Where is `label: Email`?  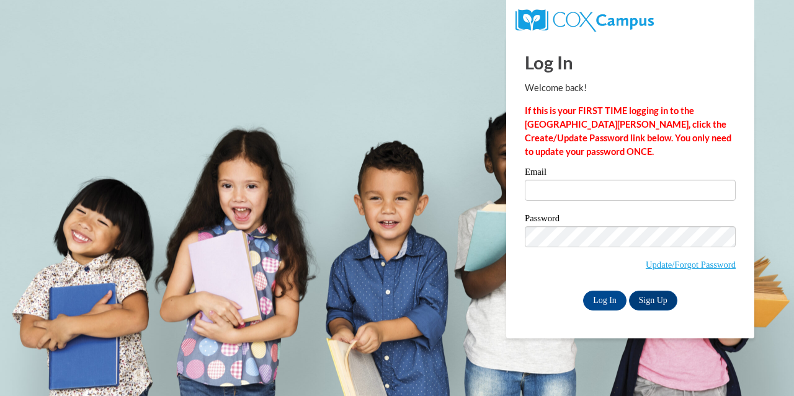 label: Email is located at coordinates (630, 174).